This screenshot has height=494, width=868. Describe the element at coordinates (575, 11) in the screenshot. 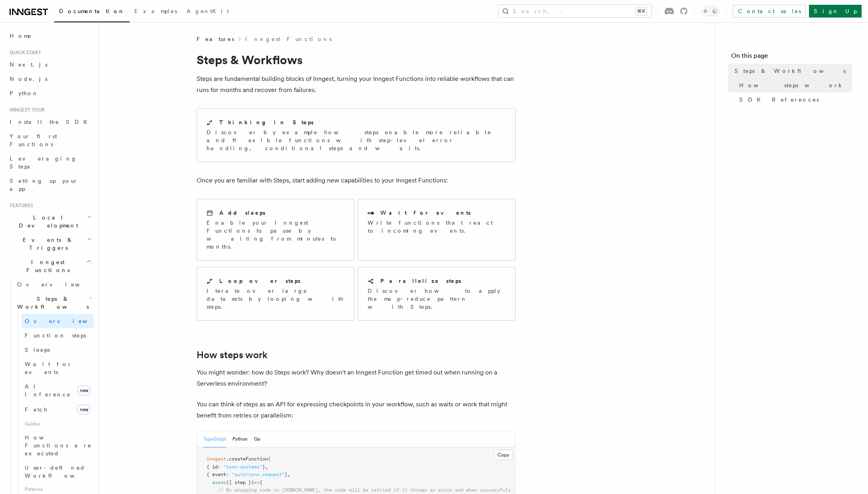

I see `button: Search...⌘K` at that location.